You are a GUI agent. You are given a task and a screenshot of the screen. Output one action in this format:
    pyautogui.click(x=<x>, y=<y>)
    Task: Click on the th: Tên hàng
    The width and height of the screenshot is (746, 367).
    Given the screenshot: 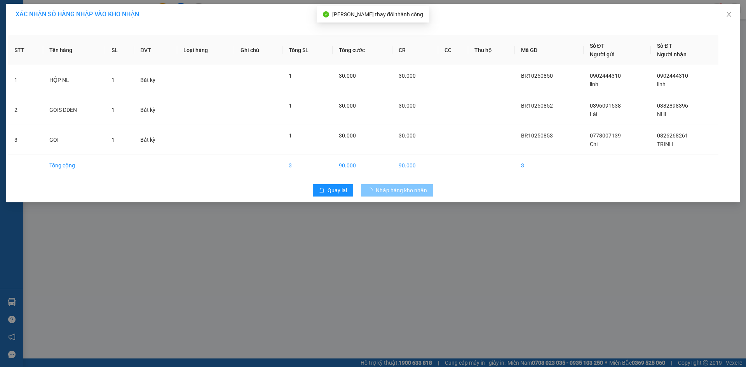 What is the action you would take?
    pyautogui.click(x=74, y=50)
    